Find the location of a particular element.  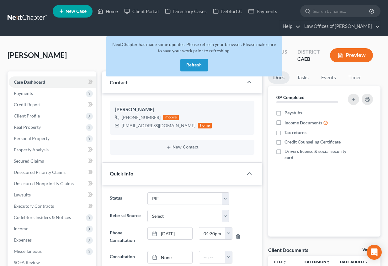

span: Unsecured Nonpriority Claims is located at coordinates (44, 183).